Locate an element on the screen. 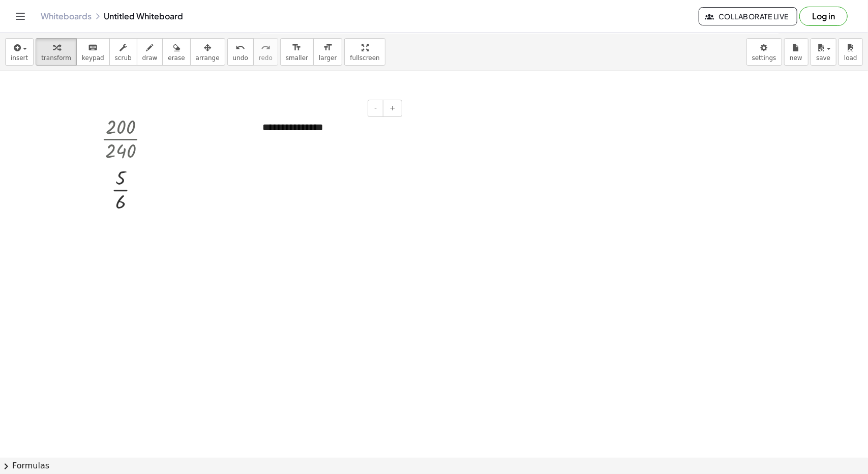 This screenshot has height=474, width=868. button: draw is located at coordinates (150, 52).